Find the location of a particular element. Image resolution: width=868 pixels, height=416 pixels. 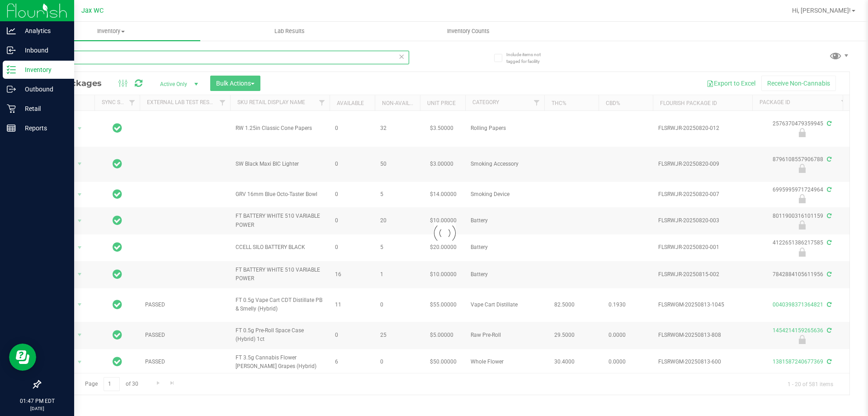

a: Inventory is located at coordinates (111, 31).